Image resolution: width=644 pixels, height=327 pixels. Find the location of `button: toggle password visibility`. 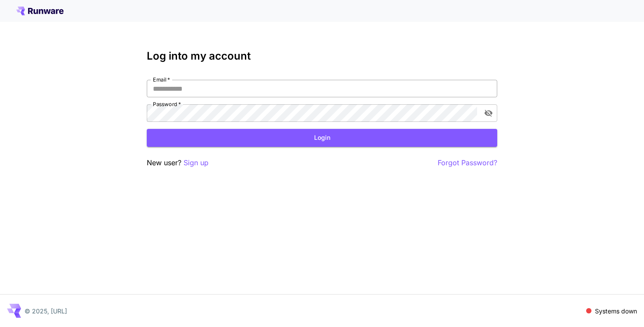

button: toggle password visibility is located at coordinates (488, 113).